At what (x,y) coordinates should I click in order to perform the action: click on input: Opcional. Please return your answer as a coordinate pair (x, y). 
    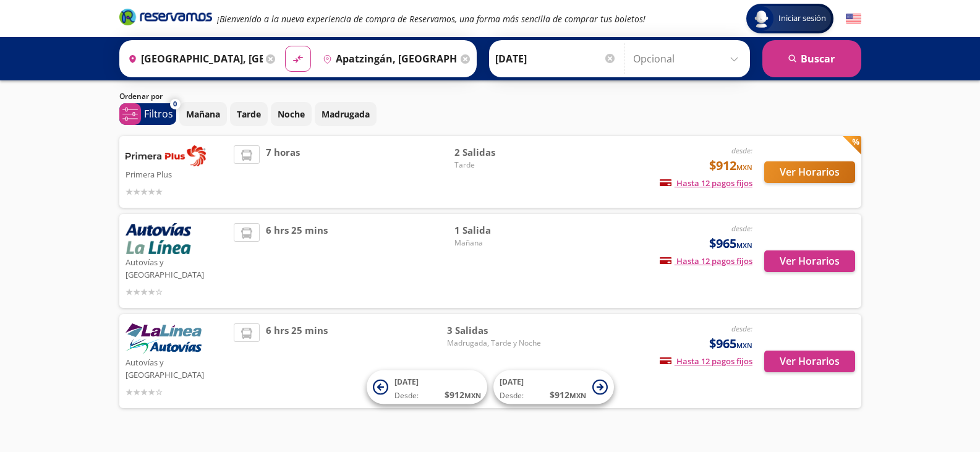
    Looking at the image, I should click on (688, 59).